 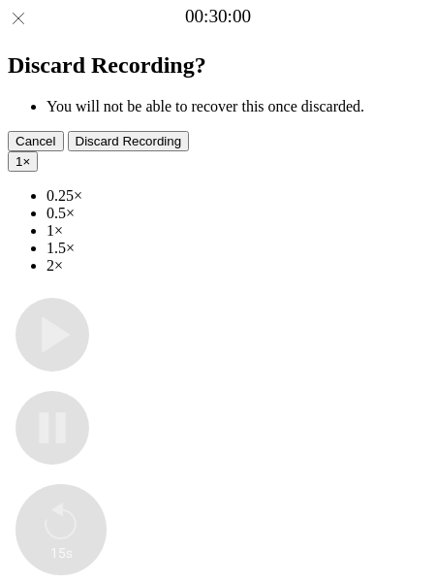 I want to click on button: Cancel, so click(x=36, y=141).